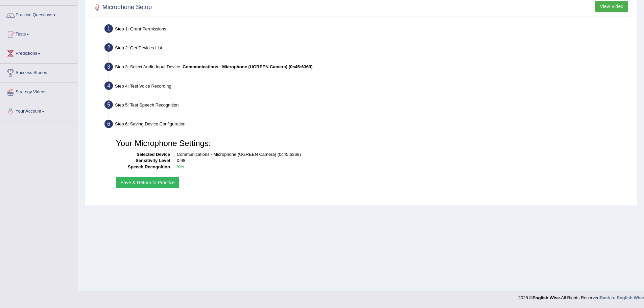 This screenshot has height=308, width=644. Describe the element at coordinates (367, 68) in the screenshot. I see `div: Step 3: Select Audio Input Device` at that location.